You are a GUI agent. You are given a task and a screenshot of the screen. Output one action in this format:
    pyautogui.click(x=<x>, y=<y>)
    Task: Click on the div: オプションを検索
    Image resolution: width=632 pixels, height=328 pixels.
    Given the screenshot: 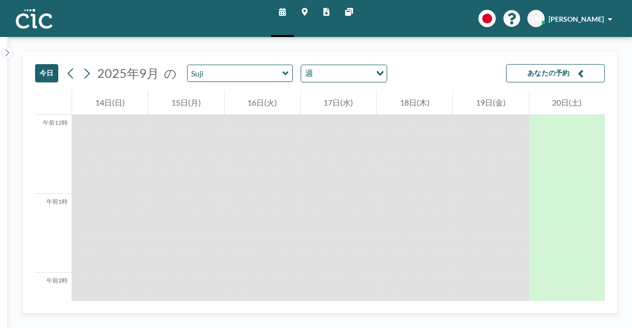 What is the action you would take?
    pyautogui.click(x=344, y=74)
    